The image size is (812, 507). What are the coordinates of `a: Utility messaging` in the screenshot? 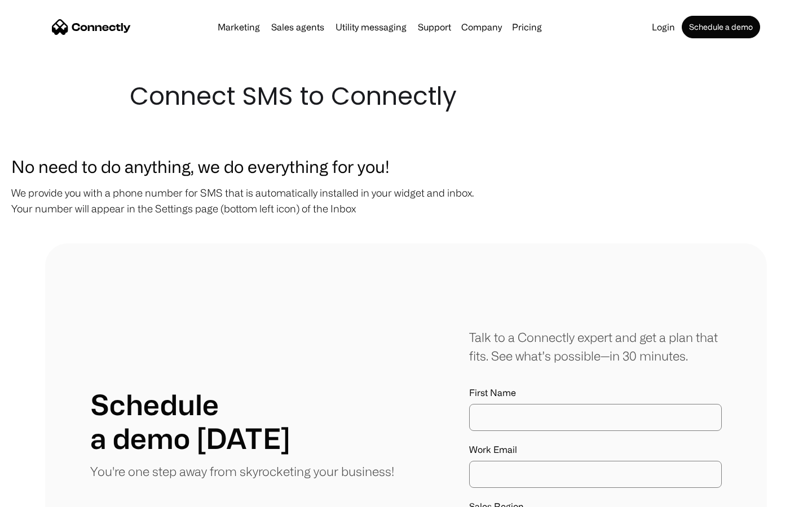 It's located at (371, 27).